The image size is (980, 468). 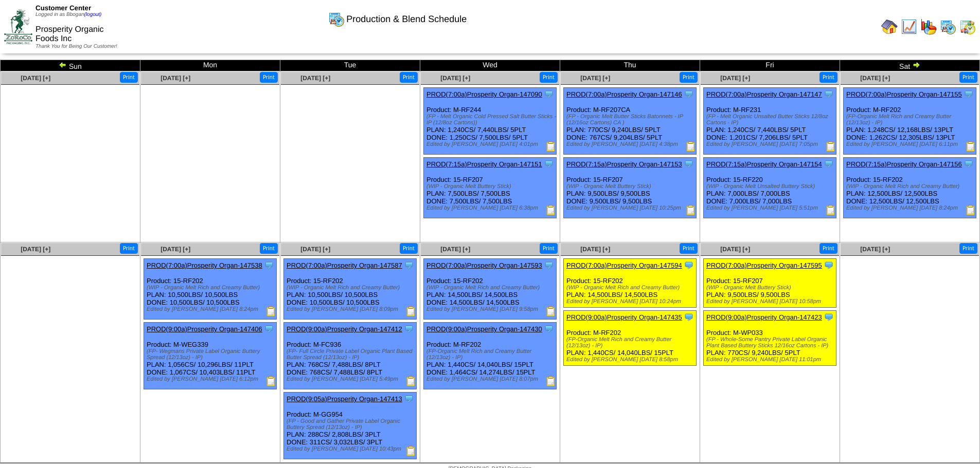 I want to click on div: (FP- Wegmans Private Label Organic Buttery Spread (12/13oz) - IP), so click(x=212, y=354).